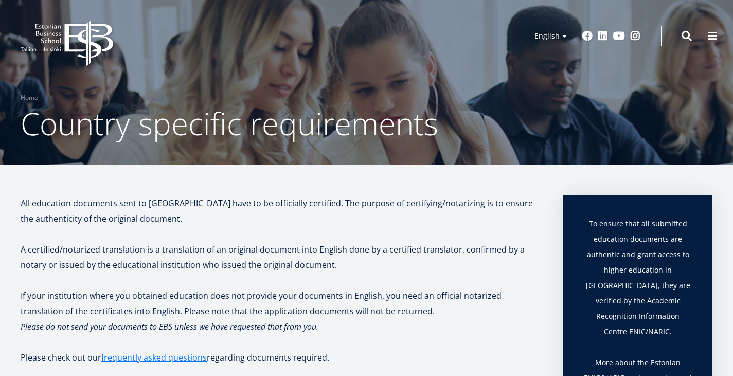 The image size is (733, 376). Describe the element at coordinates (638, 285) in the screenshot. I see `p: To ensure that all submitted education documents are authentic and grant access to higher educati...` at that location.